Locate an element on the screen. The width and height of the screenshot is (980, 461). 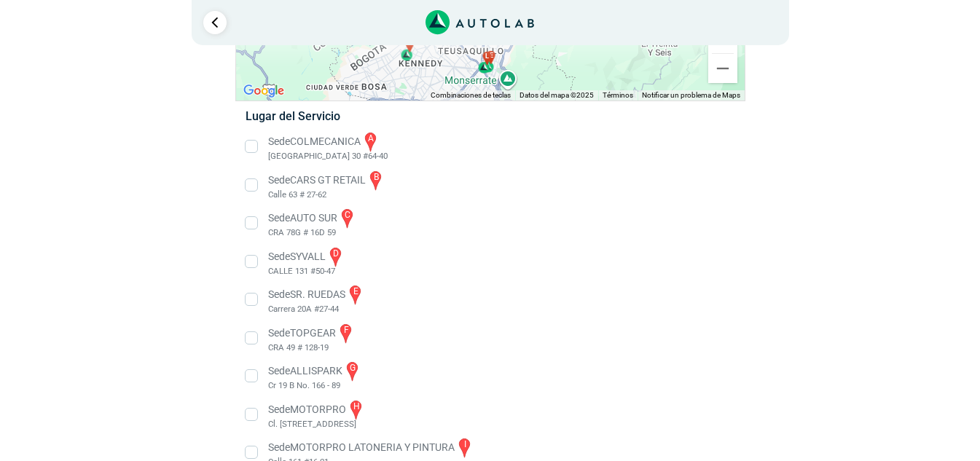
a: Notificar un problema de Maps is located at coordinates (691, 94).